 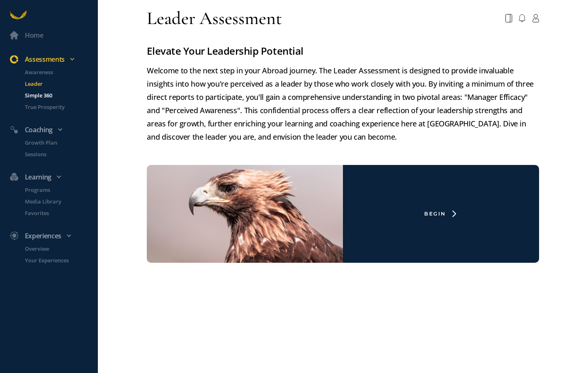 What do you see at coordinates (60, 201) in the screenshot?
I see `p: Media Library` at bounding box center [60, 201].